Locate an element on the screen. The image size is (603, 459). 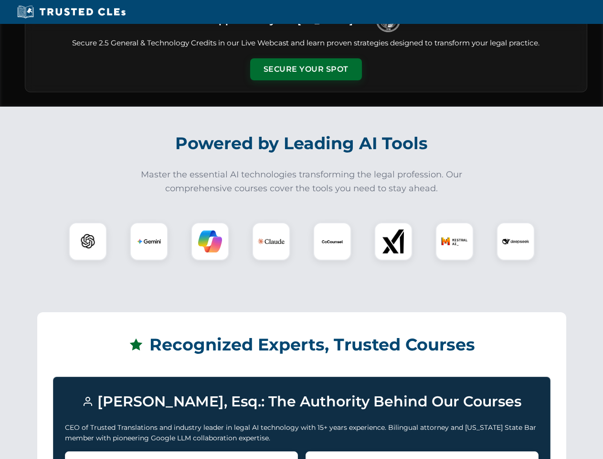
p: Master the essential AI technologies transforming the legal profession. Our comprehensive courses... is located at coordinates (302, 182).